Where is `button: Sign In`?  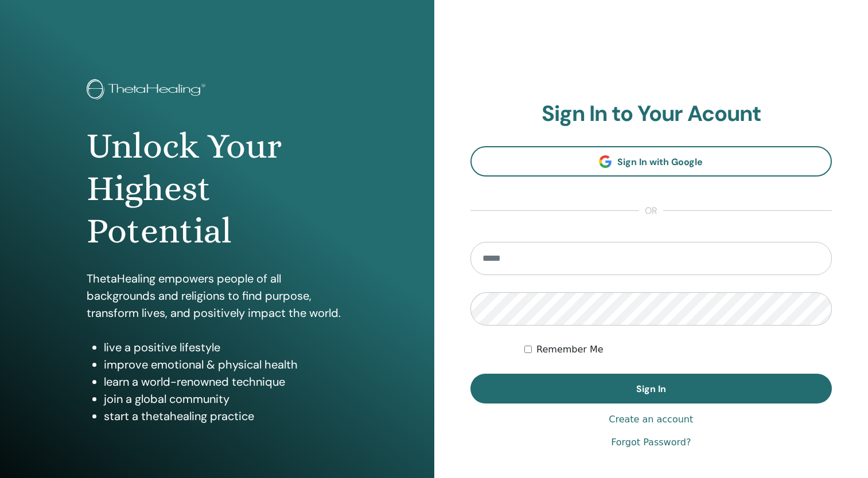
button: Sign In is located at coordinates (651, 389).